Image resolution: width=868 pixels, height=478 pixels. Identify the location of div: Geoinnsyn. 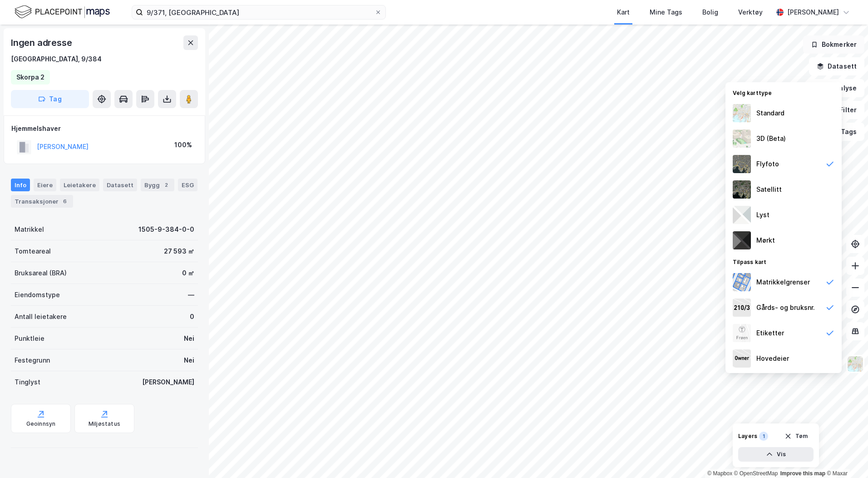
(41, 424).